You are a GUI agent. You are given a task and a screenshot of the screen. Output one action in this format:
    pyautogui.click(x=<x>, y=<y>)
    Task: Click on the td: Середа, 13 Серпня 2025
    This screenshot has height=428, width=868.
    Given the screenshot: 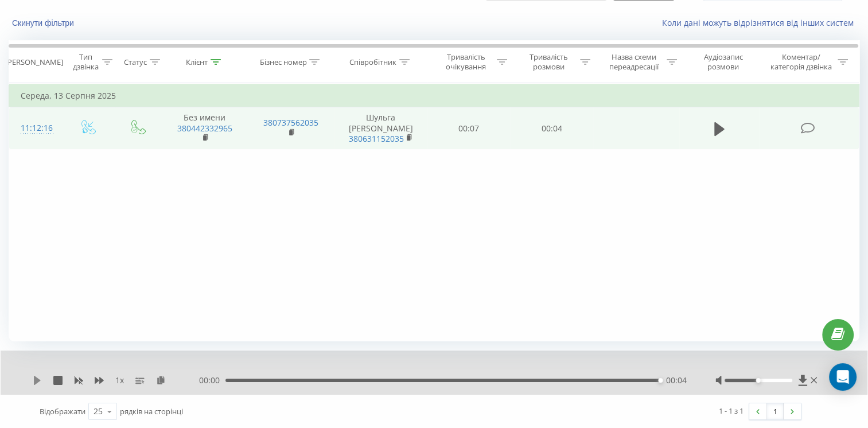 What is the action you would take?
    pyautogui.click(x=434, y=95)
    